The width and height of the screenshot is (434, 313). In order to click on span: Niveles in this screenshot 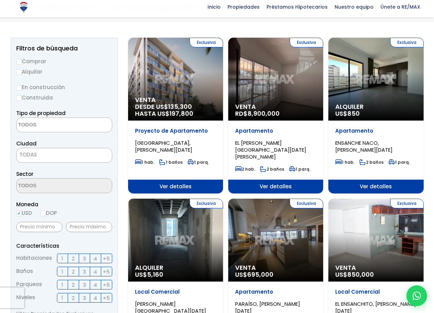, I will do `click(26, 298)`.